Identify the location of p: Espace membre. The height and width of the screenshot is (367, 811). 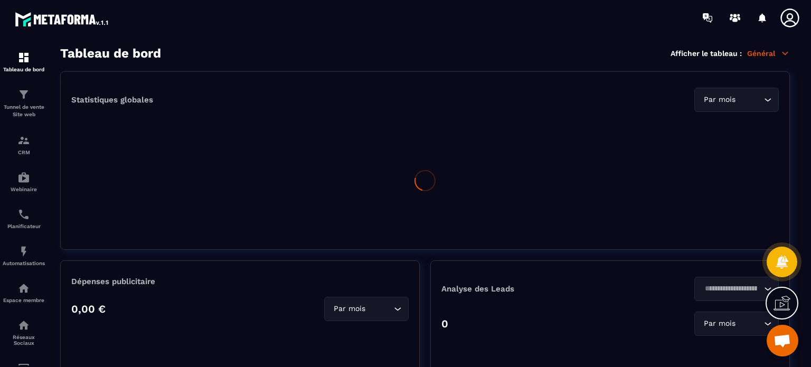
(24, 300).